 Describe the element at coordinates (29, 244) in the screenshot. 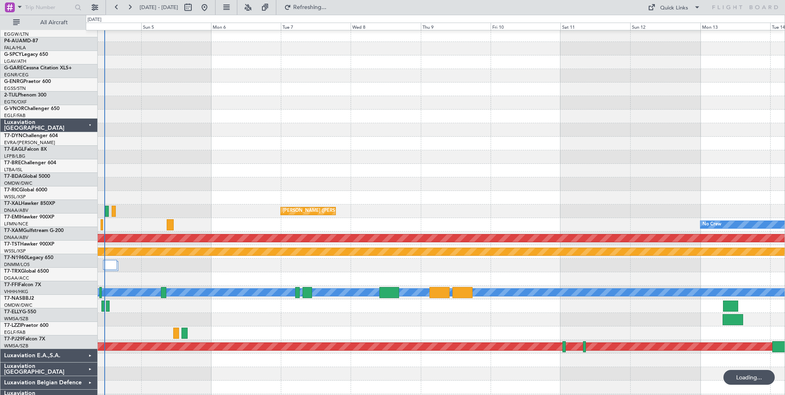

I see `a: T7-TSTHawker 900XP` at that location.